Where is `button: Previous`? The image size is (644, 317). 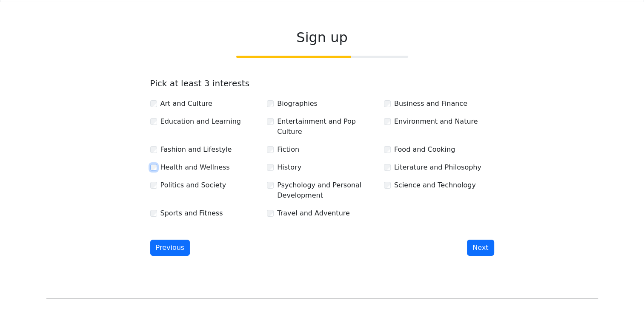
button: Previous is located at coordinates (170, 248).